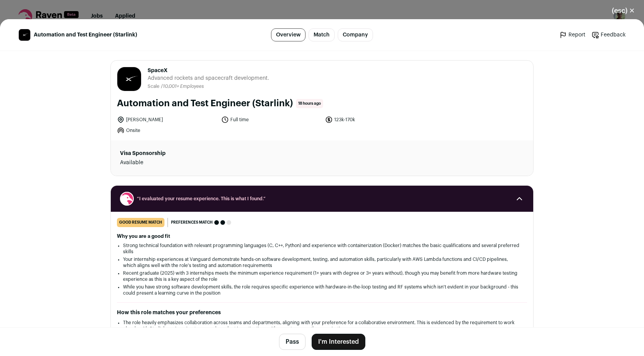  I want to click on li: While you have strong software development skills, the role requires specific experience with har..., so click(322, 290).